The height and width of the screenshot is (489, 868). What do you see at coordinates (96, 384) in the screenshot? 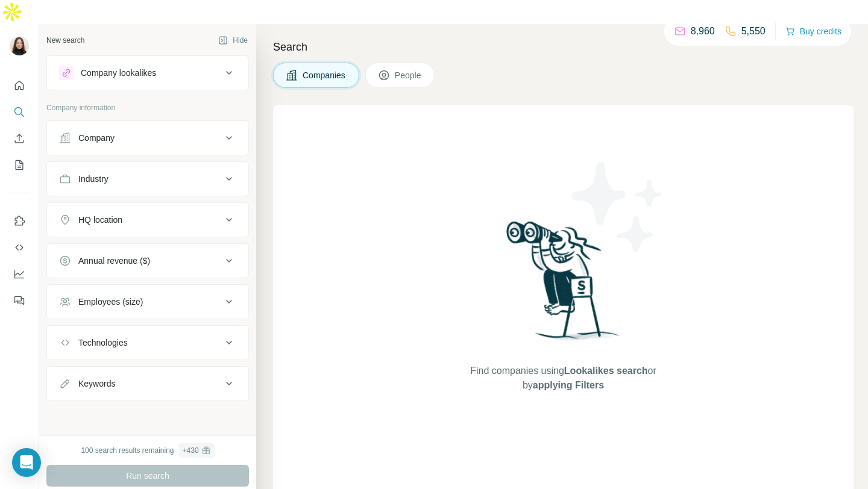
I see `div: Keywords` at bounding box center [96, 384].